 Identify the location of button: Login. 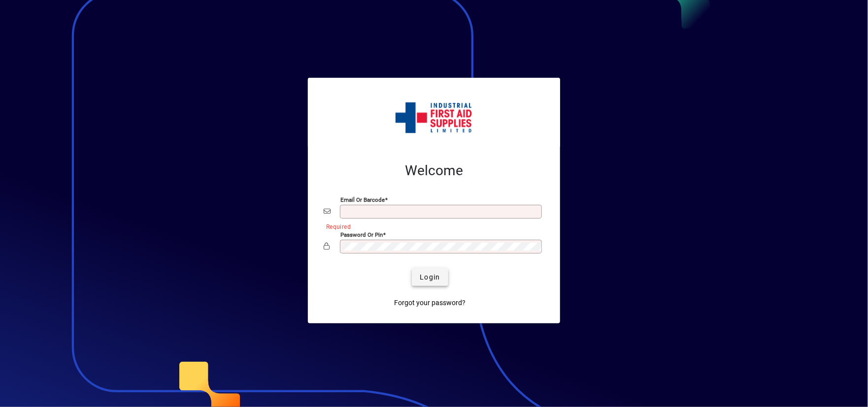
(430, 277).